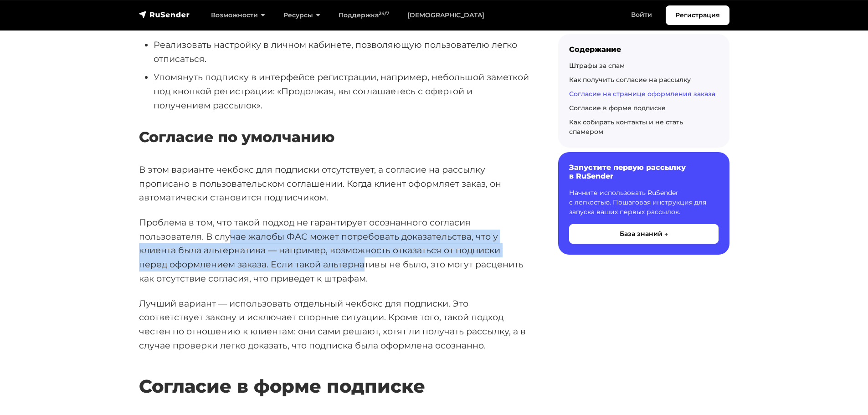 This screenshot has width=868, height=415. I want to click on a: Запустите первую рассылку в RuSender Начните использовать RuSender с легкостью. Пошаговая инструк..., so click(644, 203).